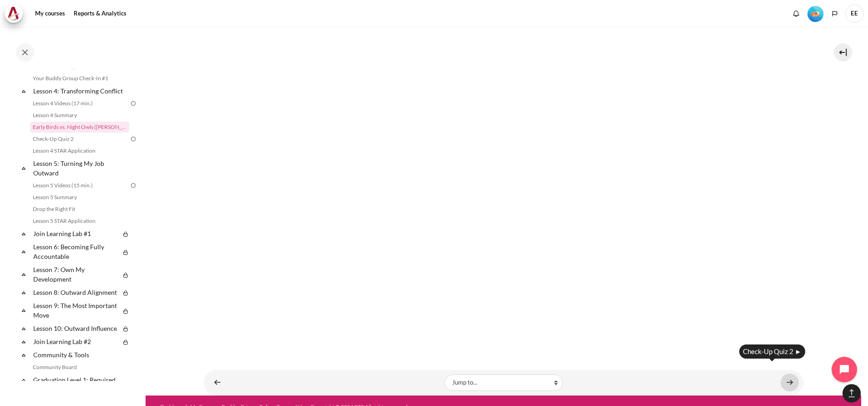 The height and width of the screenshot is (406, 868). What do you see at coordinates (80, 379) in the screenshot?
I see `a: Graduation Level 1: Required` at bounding box center [80, 379].